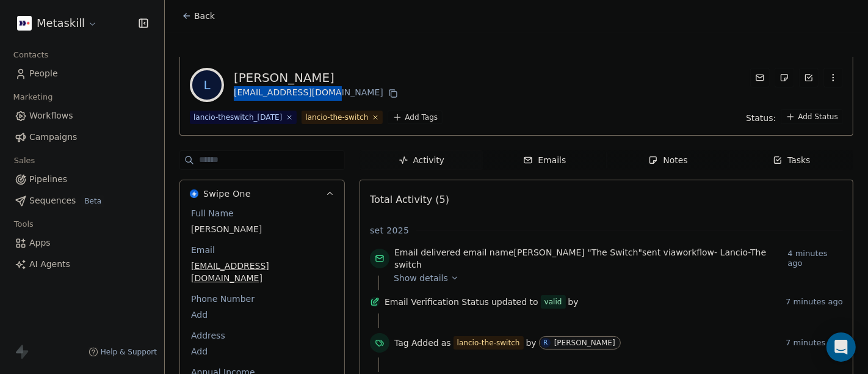  I want to click on span: Tag Added, so click(417, 343).